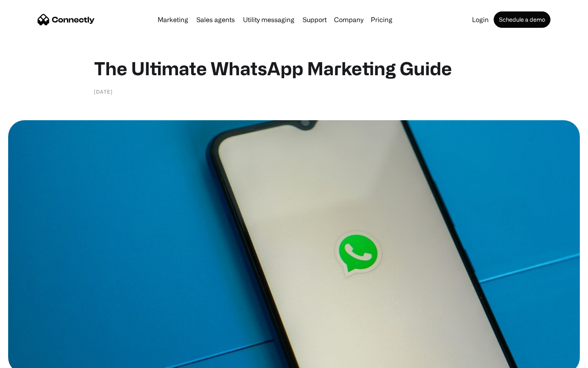 The height and width of the screenshot is (368, 588). I want to click on a: Marketing, so click(173, 20).